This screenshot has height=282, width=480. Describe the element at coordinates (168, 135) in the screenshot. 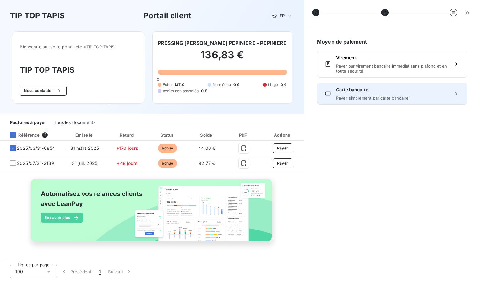

I see `div: Statut` at that location.